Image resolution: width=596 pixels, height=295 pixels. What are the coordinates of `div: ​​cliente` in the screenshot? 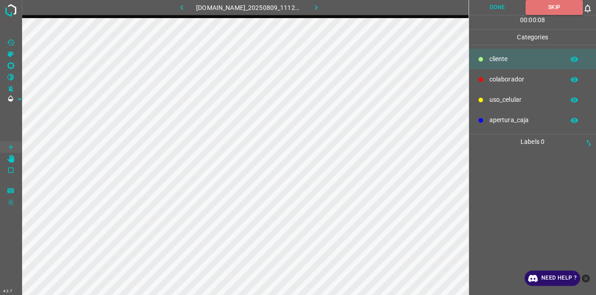 It's located at (533, 59).